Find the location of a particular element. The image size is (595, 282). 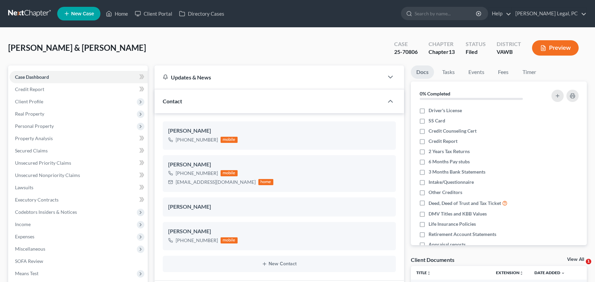

i: expand_more is located at coordinates (563, 273).